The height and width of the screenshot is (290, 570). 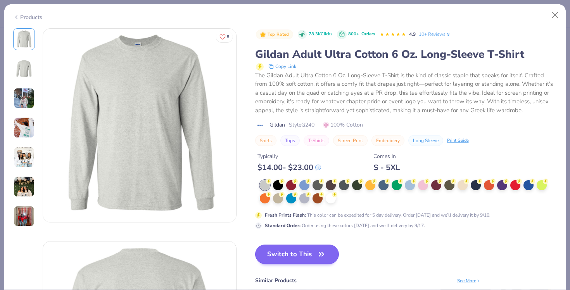 I want to click on span: Orders, so click(x=368, y=34).